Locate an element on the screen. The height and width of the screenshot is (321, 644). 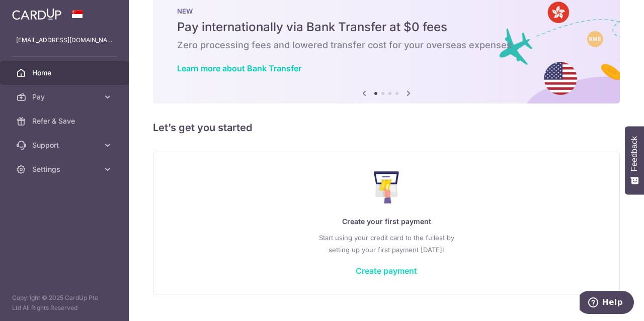
h6: Zero processing fees and lowered transfer cost for your overseas expenses is located at coordinates (387, 45).